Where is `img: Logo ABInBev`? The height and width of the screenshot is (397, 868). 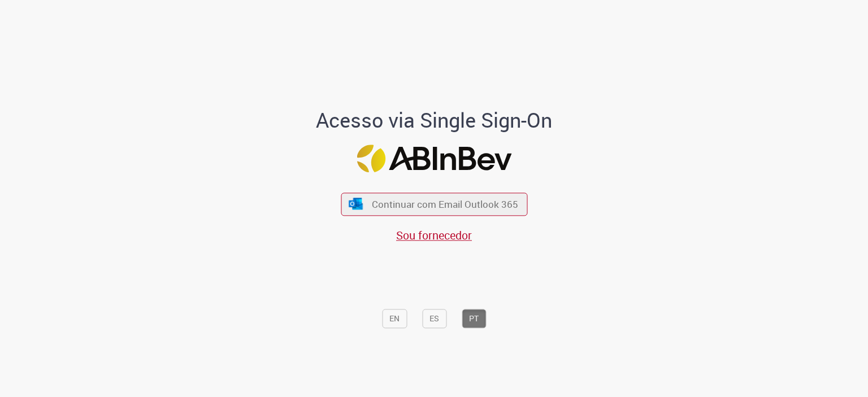
img: Logo ABInBev is located at coordinates (434, 159).